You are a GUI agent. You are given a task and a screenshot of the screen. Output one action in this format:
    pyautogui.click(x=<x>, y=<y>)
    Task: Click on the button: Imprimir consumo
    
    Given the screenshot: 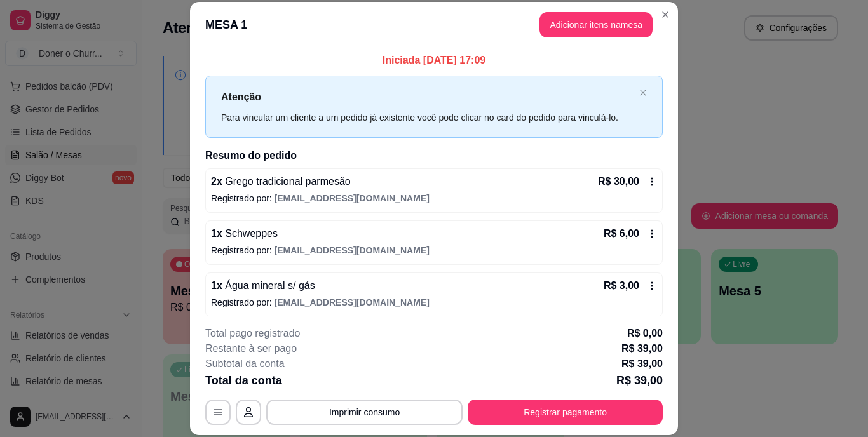 What is the action you would take?
    pyautogui.click(x=364, y=412)
    